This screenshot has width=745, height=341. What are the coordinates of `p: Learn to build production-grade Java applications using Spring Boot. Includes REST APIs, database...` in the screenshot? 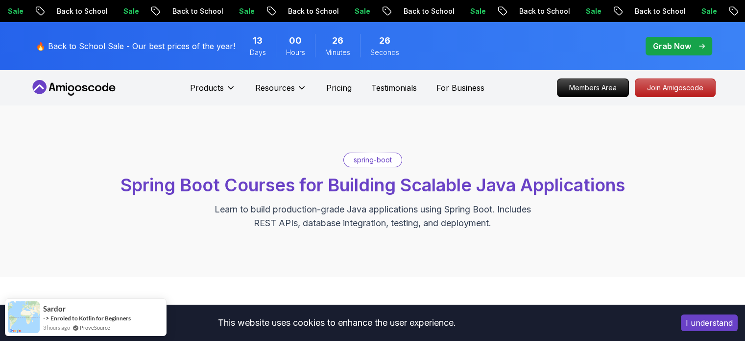 It's located at (373, 216).